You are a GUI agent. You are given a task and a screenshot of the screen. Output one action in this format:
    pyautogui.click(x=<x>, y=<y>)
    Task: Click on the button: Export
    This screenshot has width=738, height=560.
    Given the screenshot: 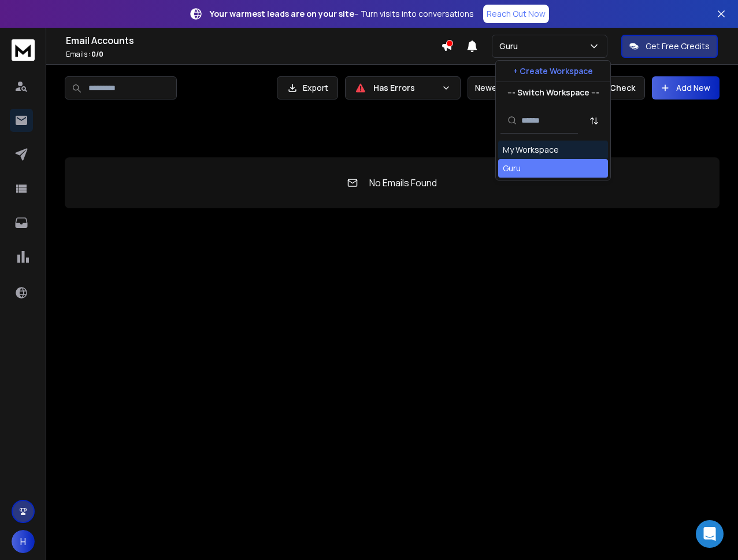 What is the action you would take?
    pyautogui.click(x=307, y=88)
    